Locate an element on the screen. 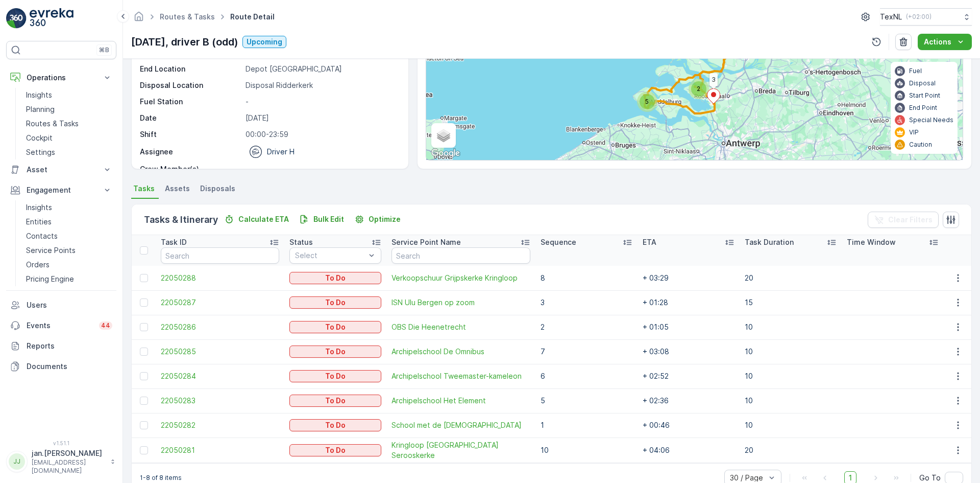 This screenshot has width=980, height=483. p: Status is located at coordinates (301, 242).